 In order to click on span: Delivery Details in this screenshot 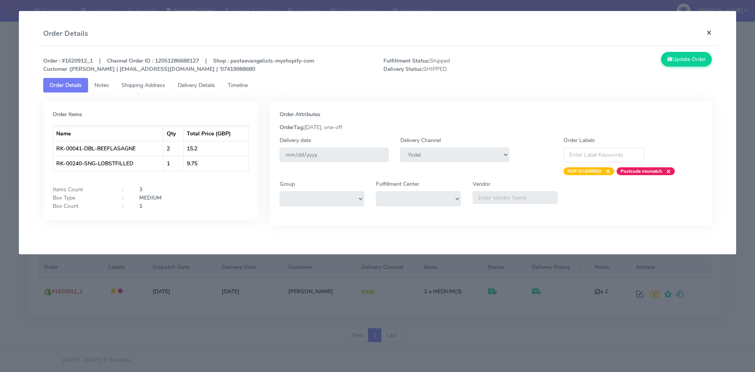, I will do `click(196, 85)`.